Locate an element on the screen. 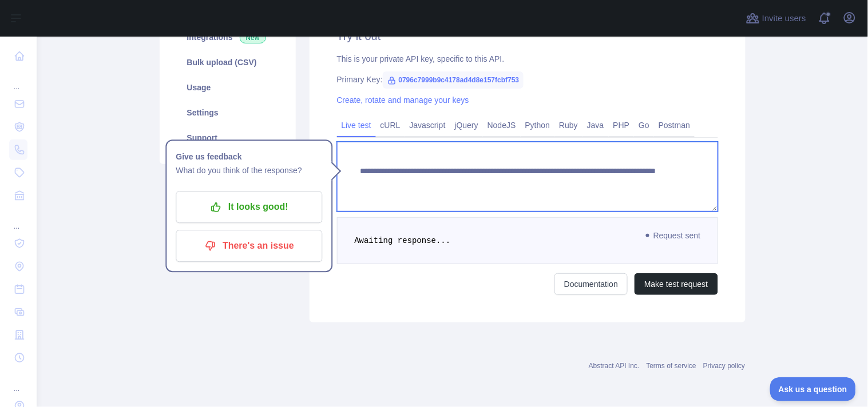 This screenshot has height=407, width=868. p: It looks good! is located at coordinates (249, 208).